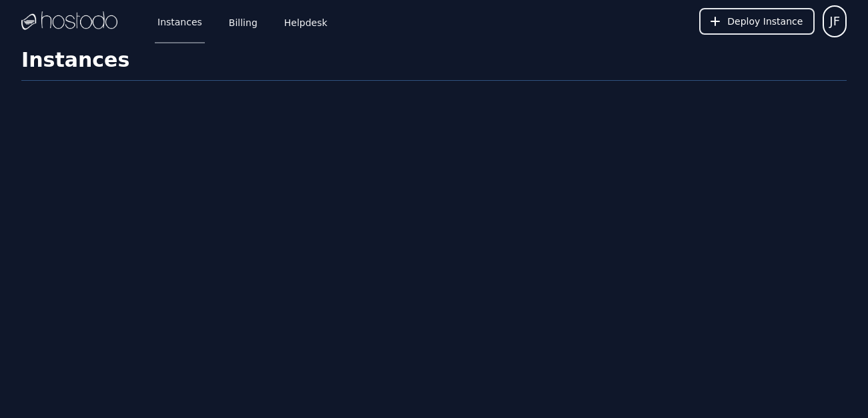 The width and height of the screenshot is (868, 418). I want to click on button: Deploy Instance, so click(757, 21).